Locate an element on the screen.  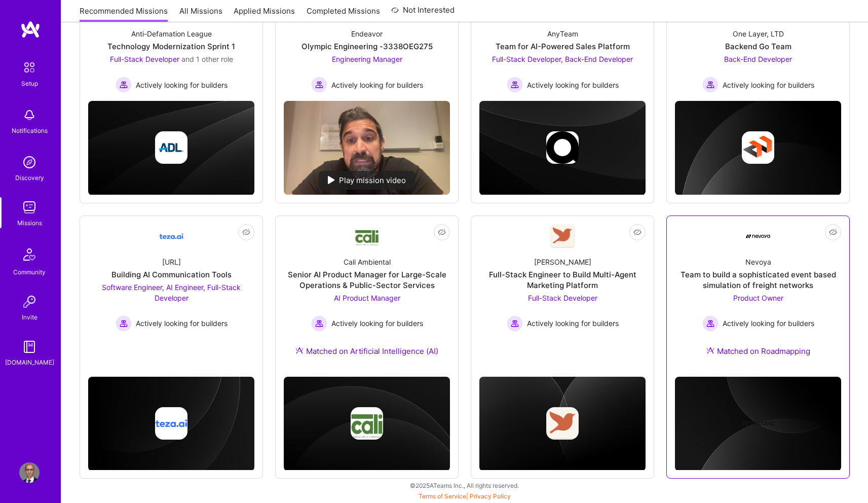
img: discovery is located at coordinates (29, 162).